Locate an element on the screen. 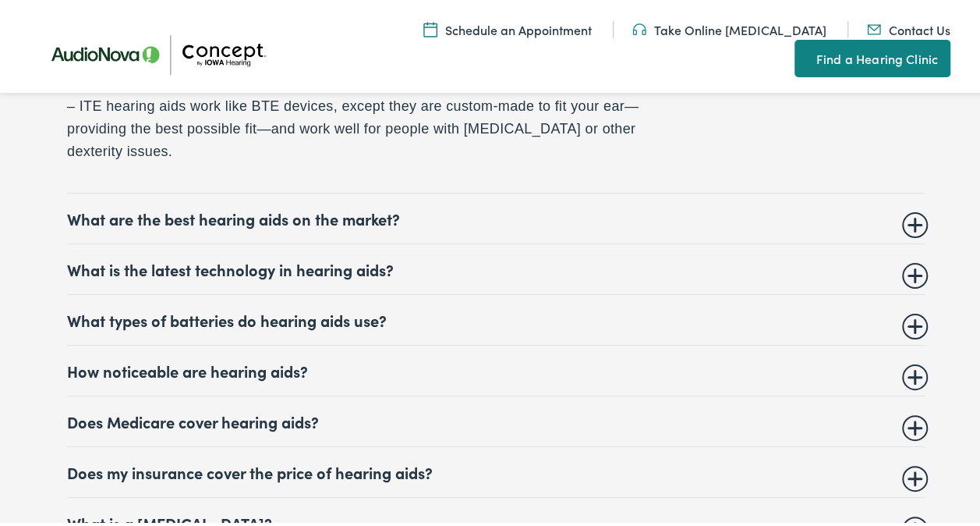 The height and width of the screenshot is (526, 980). a: Schedule an Appointment is located at coordinates (507, 26).